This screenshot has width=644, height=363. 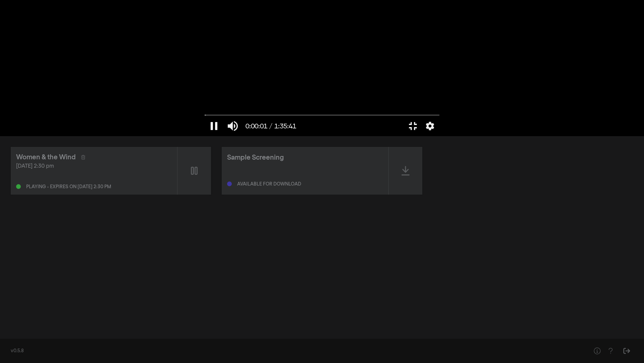 I want to click on button: 0:00:01 / 1:35:41, so click(x=271, y=126).